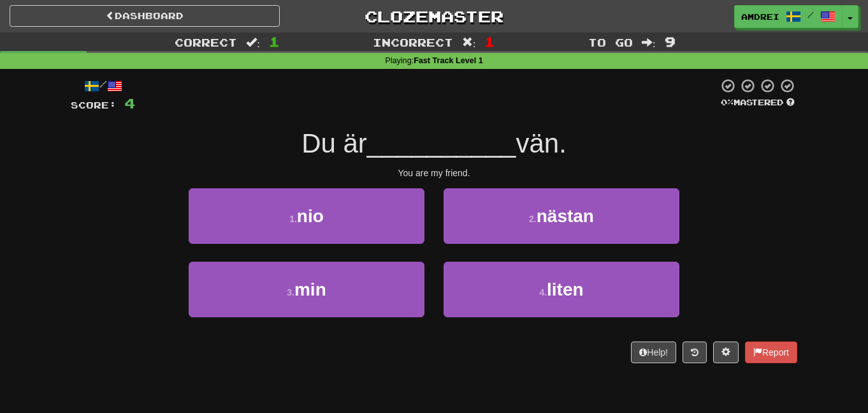  What do you see at coordinates (727, 102) in the screenshot?
I see `span: 0 %` at bounding box center [727, 102].